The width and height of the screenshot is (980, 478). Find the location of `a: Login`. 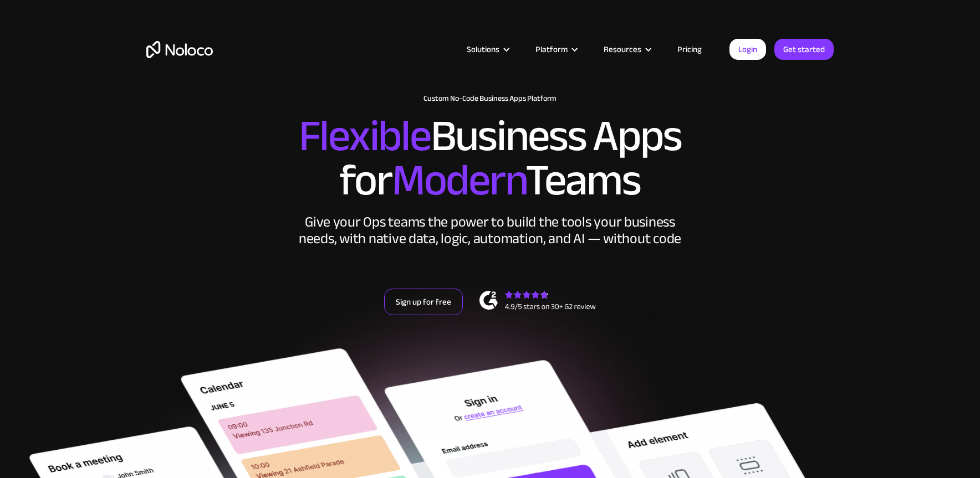

a: Login is located at coordinates (747, 49).